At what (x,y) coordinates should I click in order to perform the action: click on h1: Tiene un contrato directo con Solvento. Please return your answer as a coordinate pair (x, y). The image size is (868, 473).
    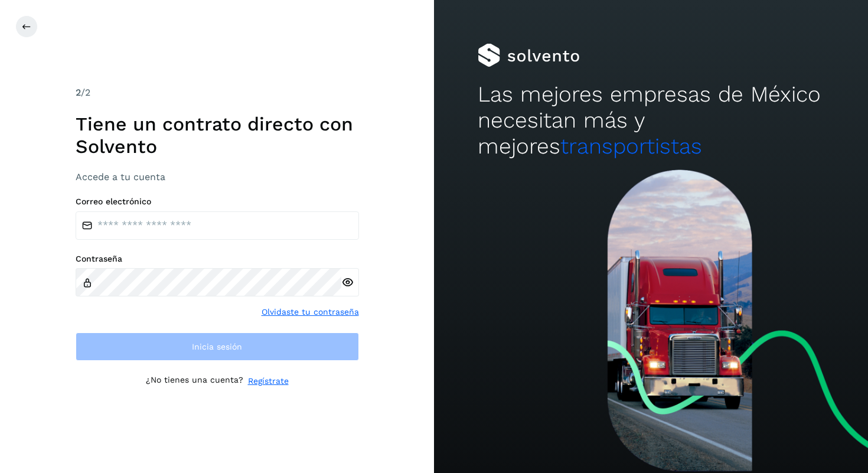
    Looking at the image, I should click on (218, 135).